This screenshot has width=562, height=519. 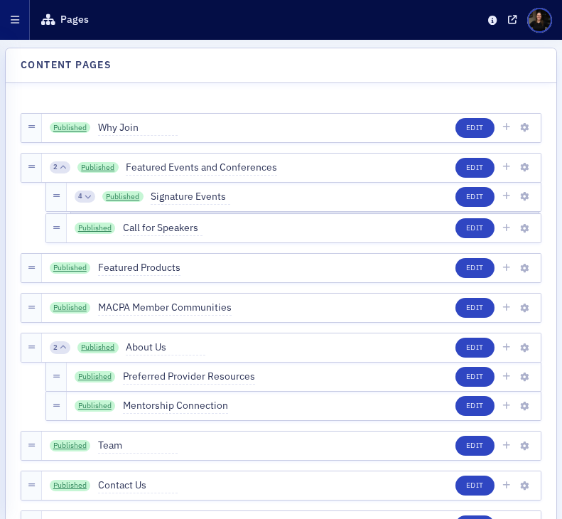 What do you see at coordinates (138, 445) in the screenshot?
I see `span: Team` at bounding box center [138, 445].